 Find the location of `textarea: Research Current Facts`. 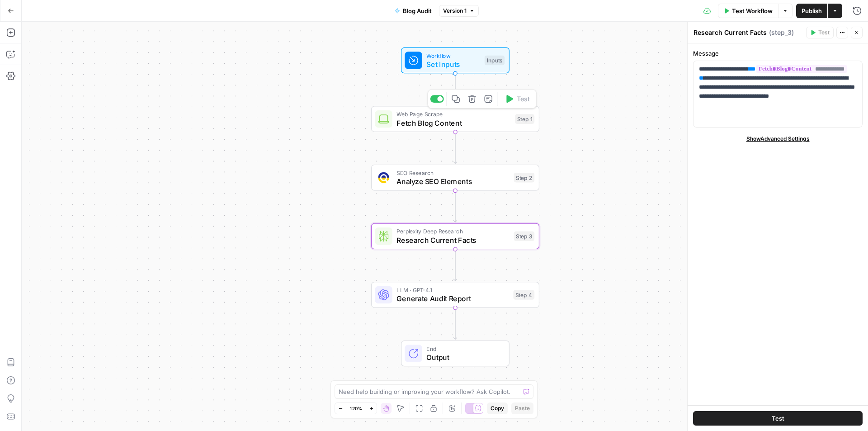

textarea: Research Current Facts is located at coordinates (730, 33).